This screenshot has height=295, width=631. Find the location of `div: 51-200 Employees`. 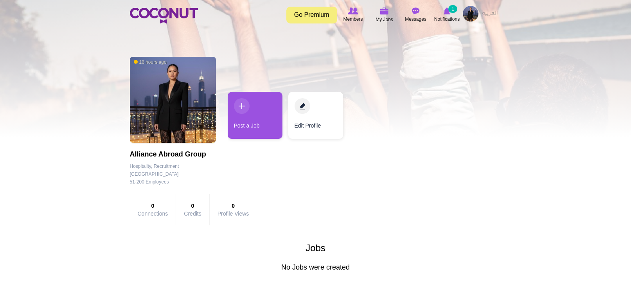

div: 51-200 Employees is located at coordinates (193, 182).